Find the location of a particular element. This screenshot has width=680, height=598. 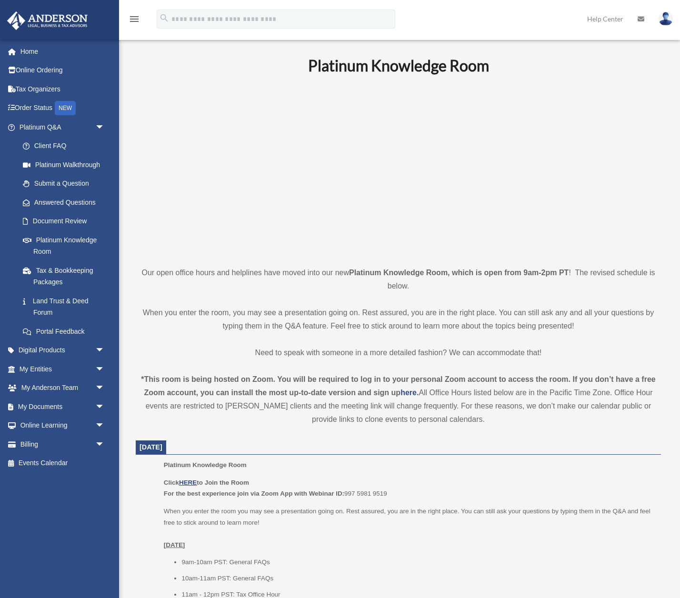

a: My Documentsarrow_drop_down is located at coordinates (63, 407).